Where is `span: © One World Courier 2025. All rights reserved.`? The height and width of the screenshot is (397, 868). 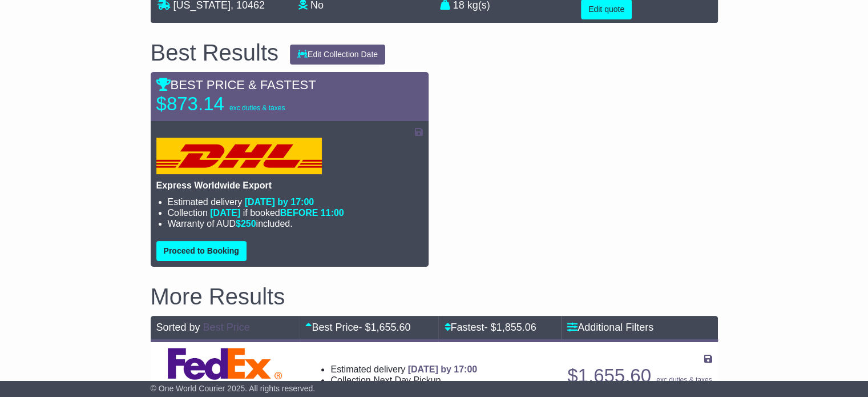 span: © One World Courier 2025. All rights reserved. is located at coordinates (233, 388).